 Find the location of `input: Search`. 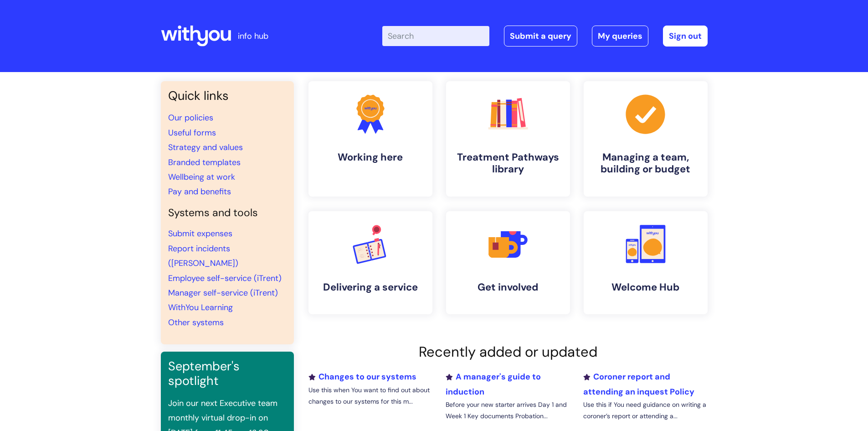

input: Search is located at coordinates (436, 36).